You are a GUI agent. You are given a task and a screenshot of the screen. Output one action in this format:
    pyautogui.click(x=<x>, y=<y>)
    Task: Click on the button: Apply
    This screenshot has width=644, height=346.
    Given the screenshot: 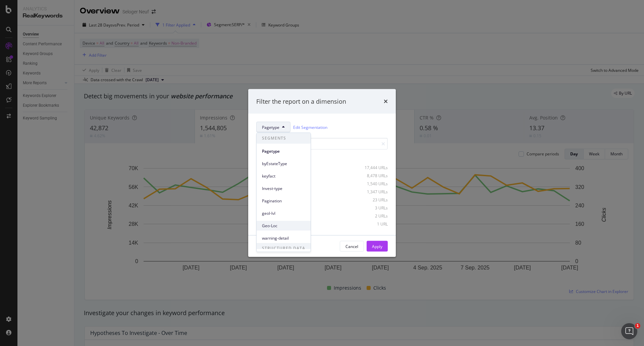 What is the action you would take?
    pyautogui.click(x=377, y=246)
    